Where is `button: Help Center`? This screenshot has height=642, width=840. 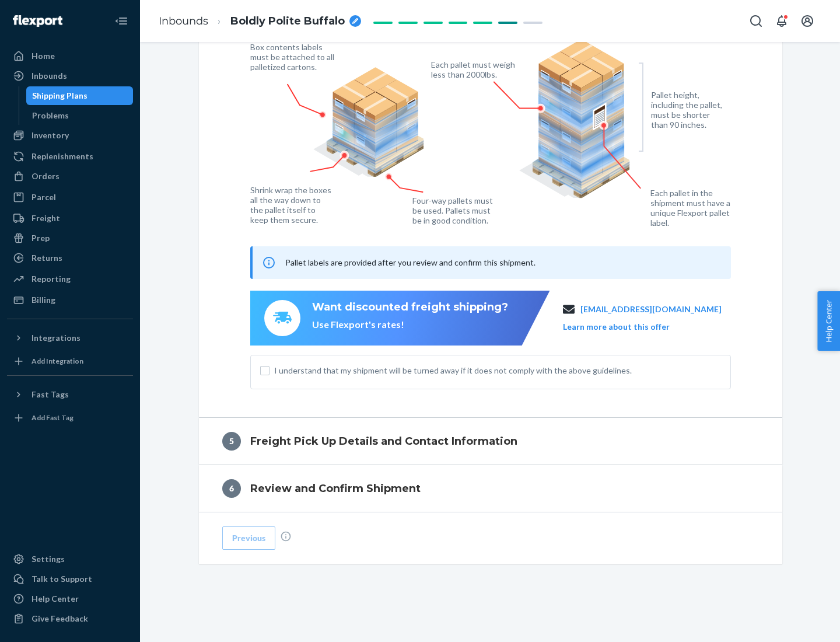
button: Help Center is located at coordinates (829, 321).